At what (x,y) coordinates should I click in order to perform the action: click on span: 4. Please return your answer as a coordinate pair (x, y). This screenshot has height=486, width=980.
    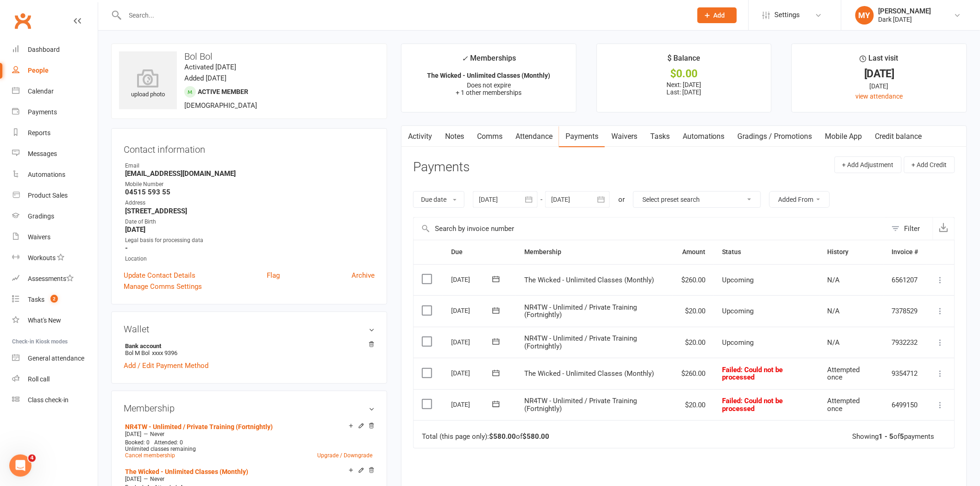
    Looking at the image, I should click on (32, 458).